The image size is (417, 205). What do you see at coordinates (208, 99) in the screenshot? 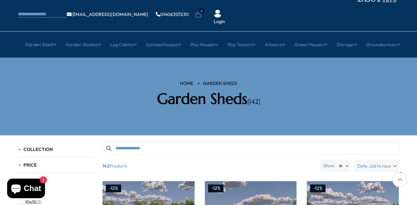
I see `h2: Garden Sheds` at bounding box center [208, 99].